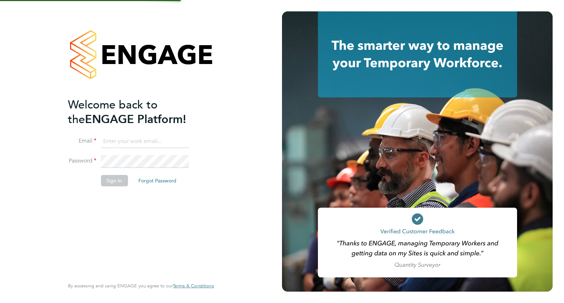 The height and width of the screenshot is (303, 564). Describe the element at coordinates (137, 112) in the screenshot. I see `h2: ENGAGE Platform!` at that location.